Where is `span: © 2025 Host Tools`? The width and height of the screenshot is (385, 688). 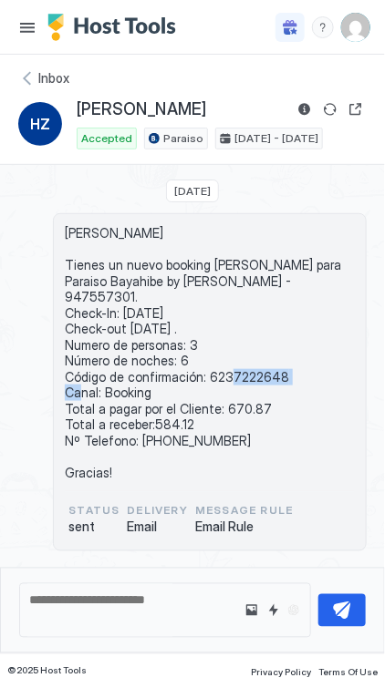
span: © 2025 Host Tools is located at coordinates (46, 671).